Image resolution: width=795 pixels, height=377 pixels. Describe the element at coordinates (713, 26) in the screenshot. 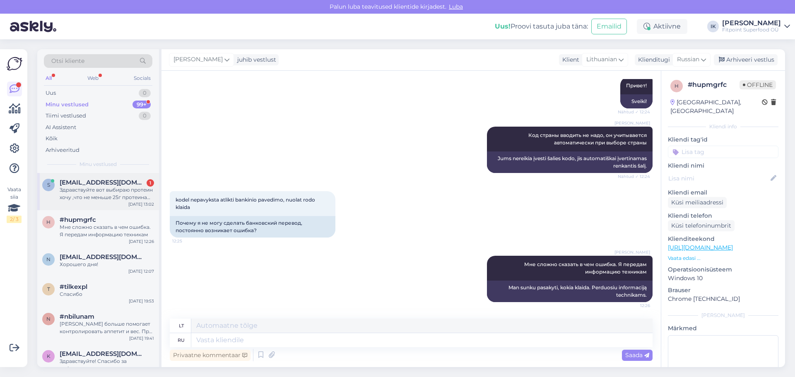

I see `div: IK` at that location.